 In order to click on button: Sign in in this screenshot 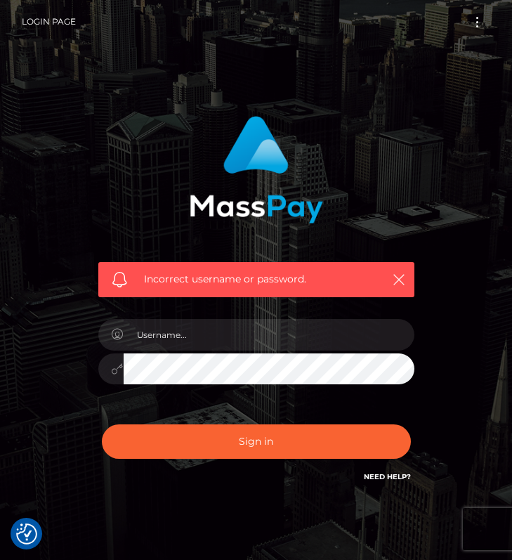, I will do `click(257, 441)`.